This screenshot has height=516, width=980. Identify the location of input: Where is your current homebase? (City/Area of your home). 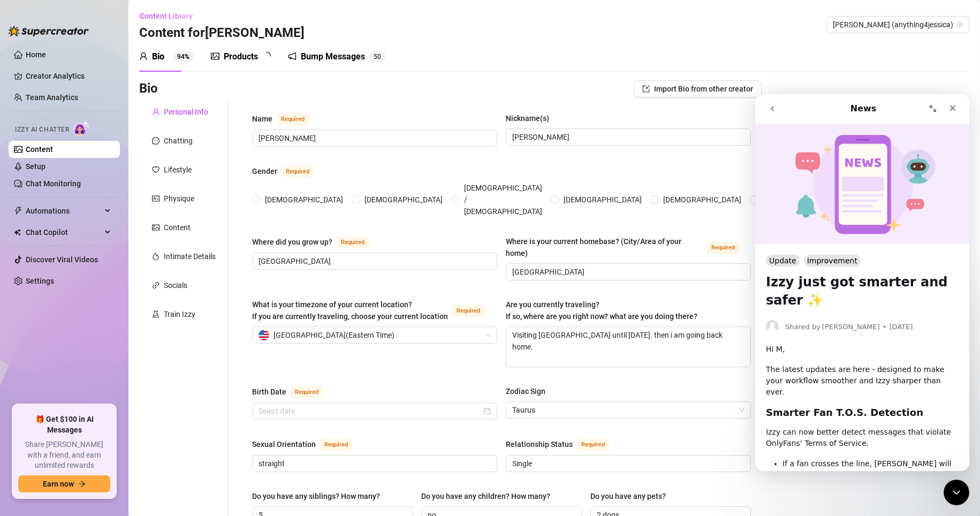
(627, 272).